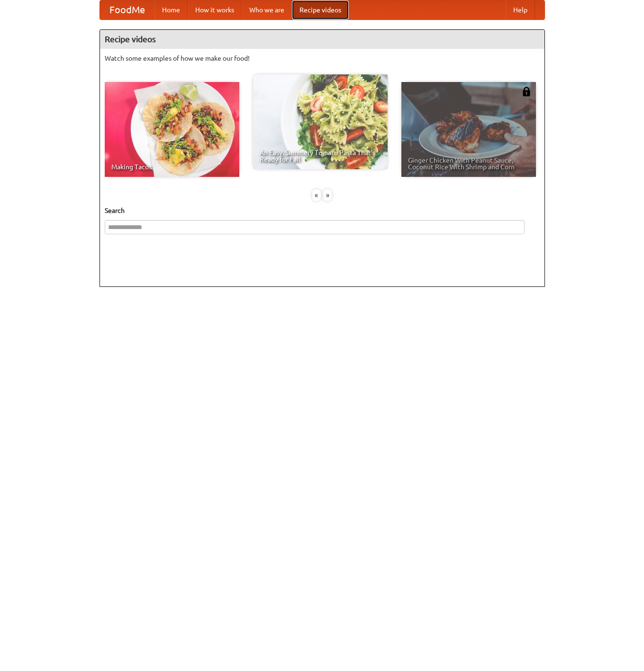 The width and height of the screenshot is (644, 671). Describe the element at coordinates (322, 58) in the screenshot. I see `p: Watch some examples of how we make our food!` at that location.